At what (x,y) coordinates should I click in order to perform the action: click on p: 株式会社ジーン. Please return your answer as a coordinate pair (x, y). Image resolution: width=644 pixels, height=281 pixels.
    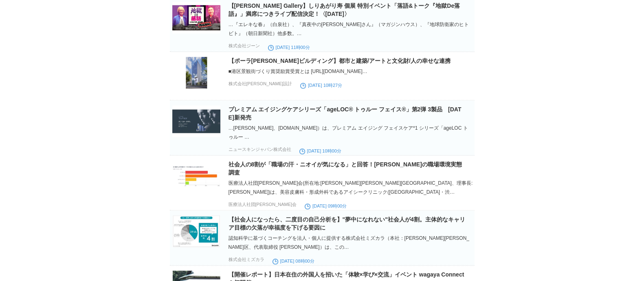
    Looking at the image, I should click on (244, 46).